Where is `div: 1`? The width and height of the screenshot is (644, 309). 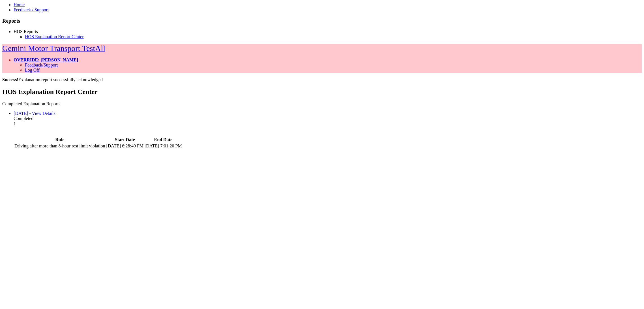 div: 1 is located at coordinates (328, 124).